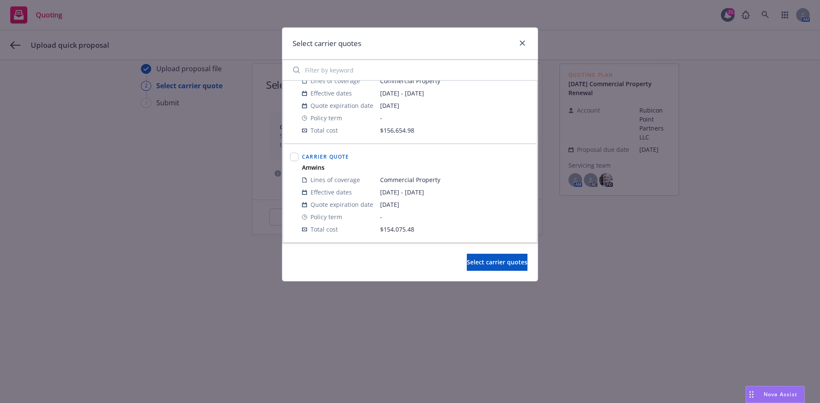 Image resolution: width=820 pixels, height=403 pixels. Describe the element at coordinates (397, 130) in the screenshot. I see `span: $156,654.98` at that location.